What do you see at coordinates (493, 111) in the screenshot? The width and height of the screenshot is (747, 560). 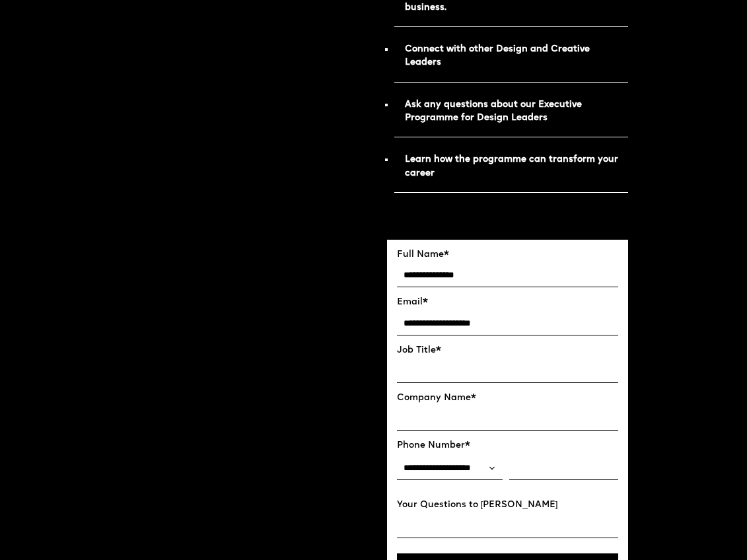 I see `strong: Ask any questions about our Executive Programme for Design Leaders` at bounding box center [493, 111].